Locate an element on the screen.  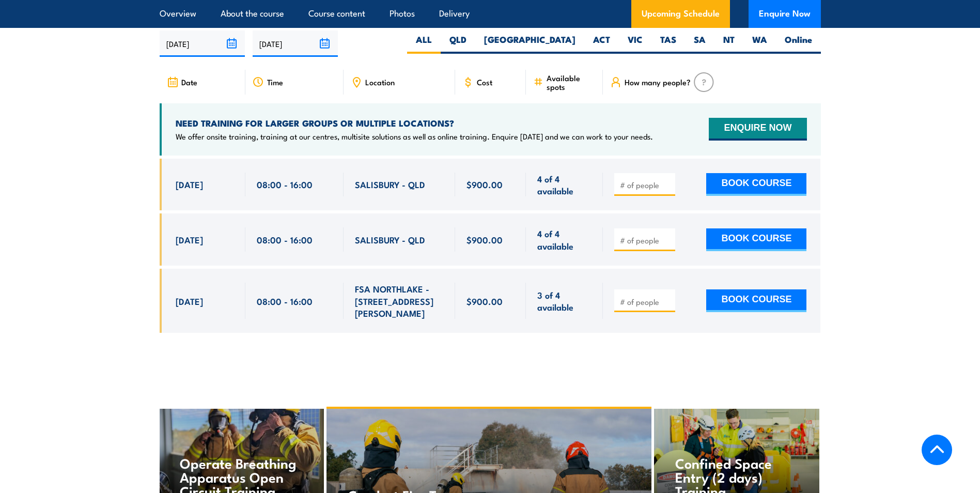
input: To date is located at coordinates (295, 43).